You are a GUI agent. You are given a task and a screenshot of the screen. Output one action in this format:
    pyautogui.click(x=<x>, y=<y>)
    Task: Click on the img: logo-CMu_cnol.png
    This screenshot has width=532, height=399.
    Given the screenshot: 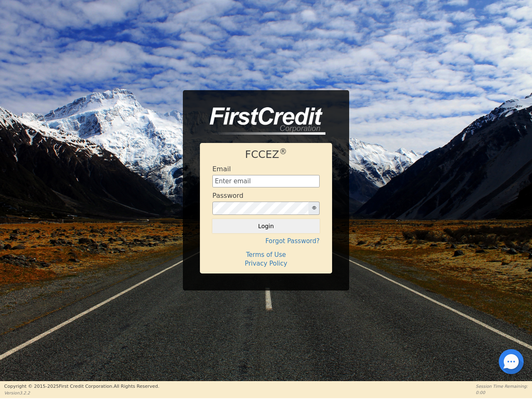 What is the action you would take?
    pyautogui.click(x=262, y=121)
    